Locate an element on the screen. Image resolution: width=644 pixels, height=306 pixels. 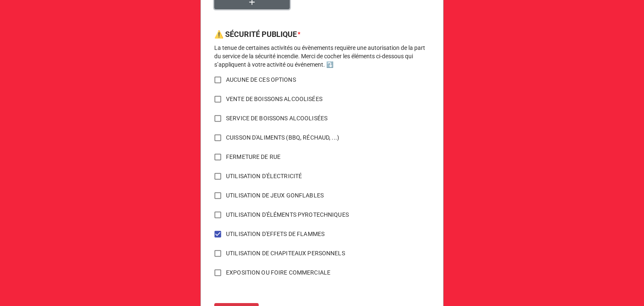
span: UTILISATION DE CHAPITEAUX PERSONNELS is located at coordinates (285, 253).